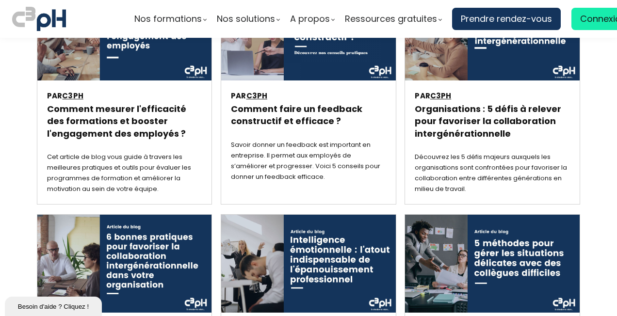 This screenshot has width=617, height=316. What do you see at coordinates (308, 115) in the screenshot?
I see `h3: Comment faire un feedback constructif et efficace ?` at bounding box center [308, 115].